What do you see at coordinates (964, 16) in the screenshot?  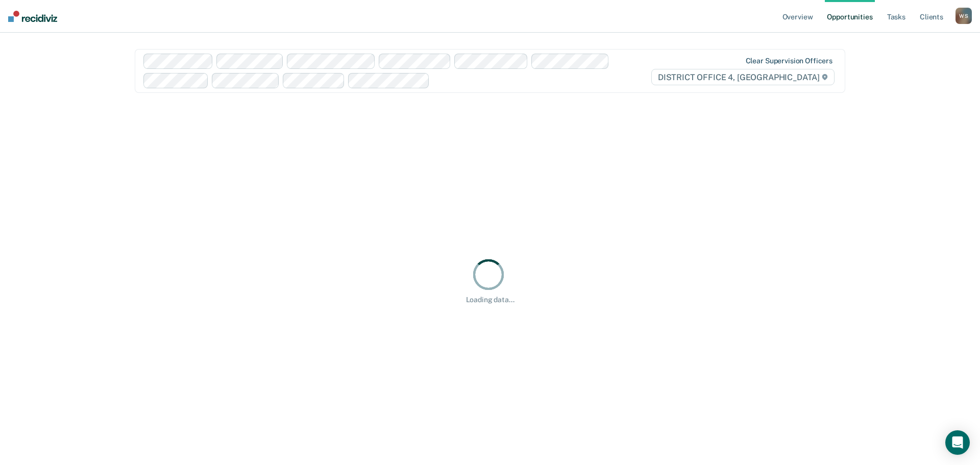 I see `div: W S` at bounding box center [964, 16].